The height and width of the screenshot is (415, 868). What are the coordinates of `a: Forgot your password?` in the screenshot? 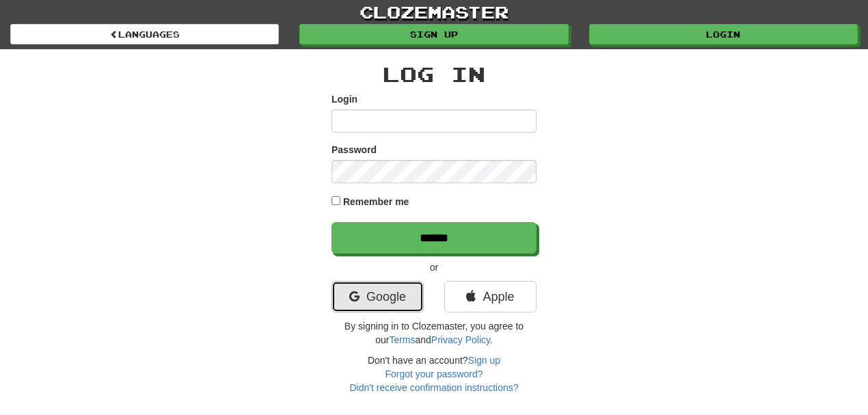 It's located at (434, 374).